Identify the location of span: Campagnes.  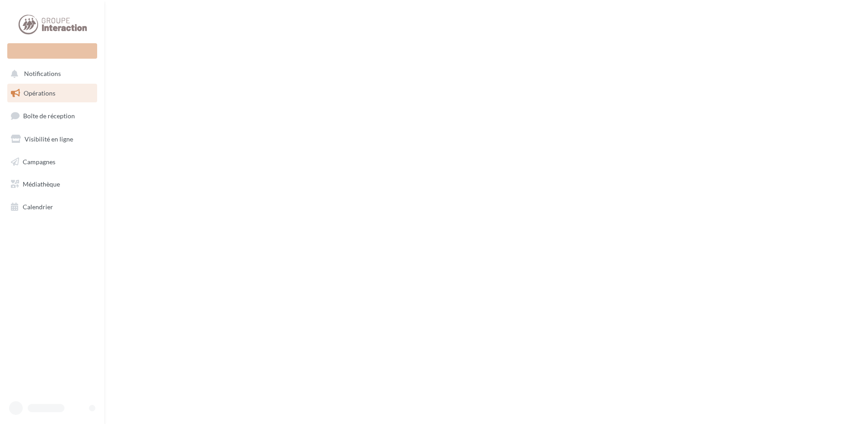
(39, 161).